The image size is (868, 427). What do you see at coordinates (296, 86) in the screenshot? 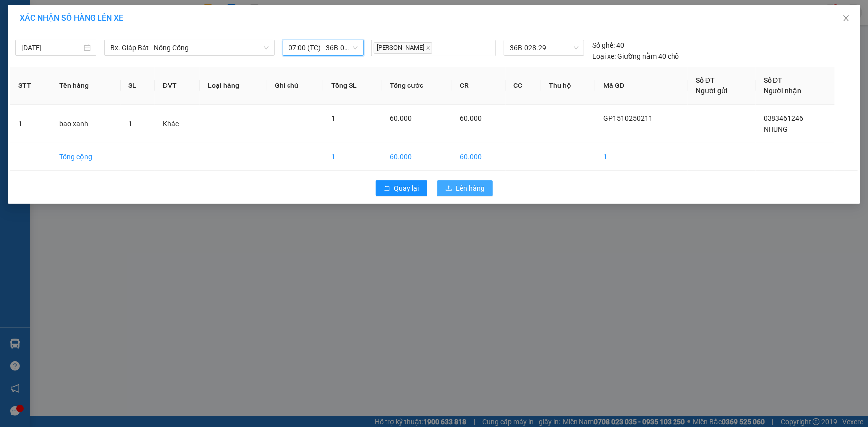
I see `th: Ghi chú` at bounding box center [296, 86].